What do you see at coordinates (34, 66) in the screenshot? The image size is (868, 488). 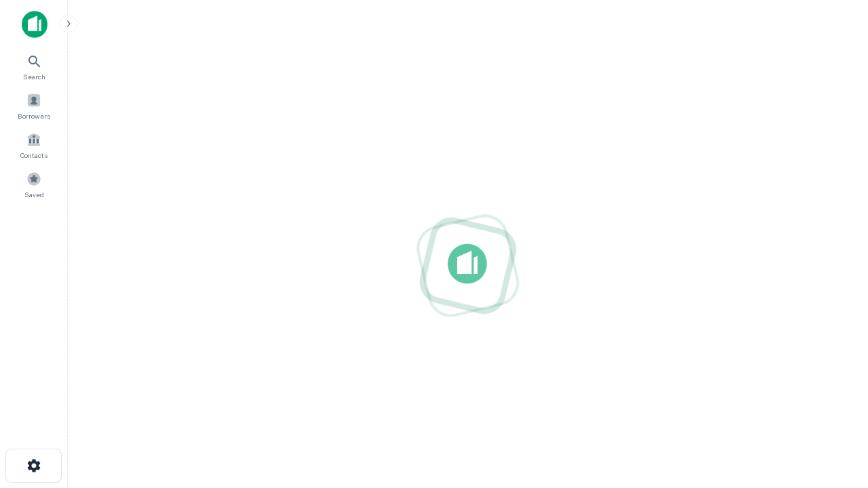 I see `div: Search` at bounding box center [34, 66].